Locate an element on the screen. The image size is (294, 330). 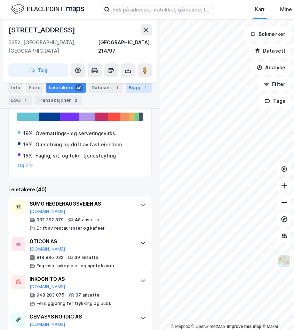
img: logo.f888ab2527a4732fd821a326f86c7f29.svg is located at coordinates (48, 9).